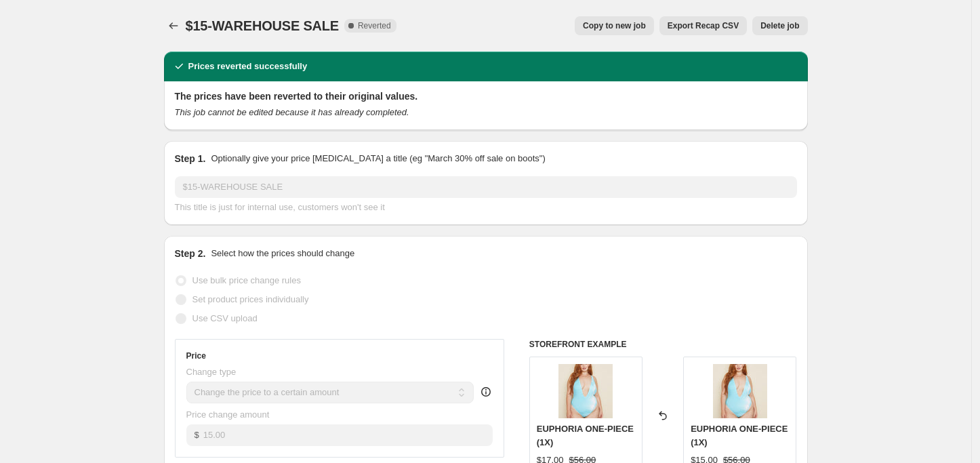 The image size is (980, 463). What do you see at coordinates (779, 26) in the screenshot?
I see `button: Delete job` at bounding box center [779, 26].